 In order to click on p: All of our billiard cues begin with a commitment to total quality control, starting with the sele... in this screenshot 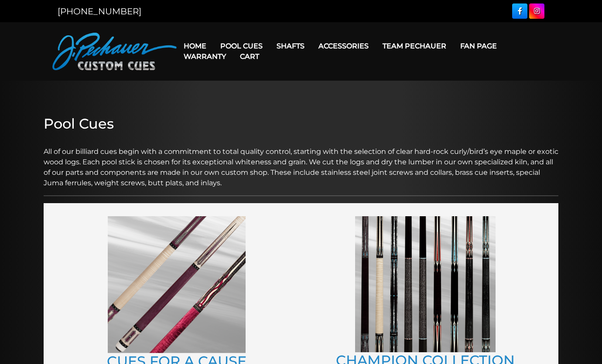, I will do `click(301, 162)`.